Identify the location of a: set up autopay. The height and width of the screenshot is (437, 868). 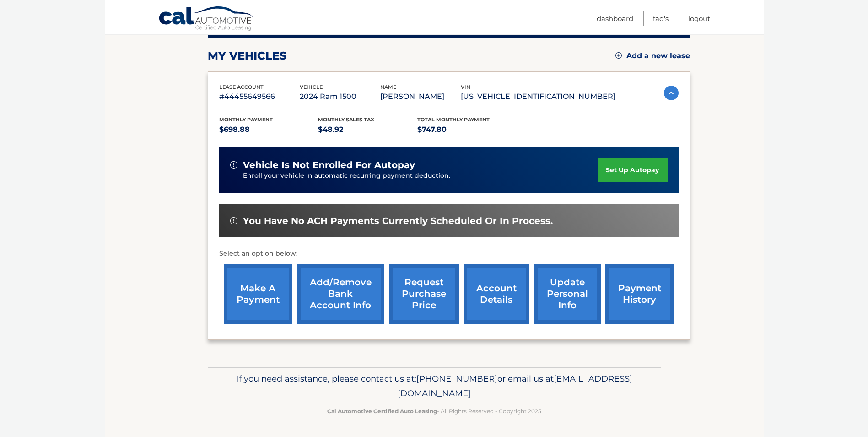
(632, 170).